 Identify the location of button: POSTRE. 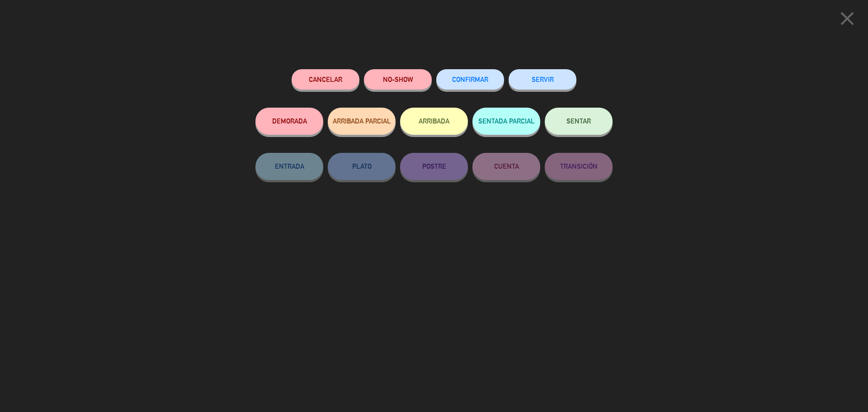
(434, 166).